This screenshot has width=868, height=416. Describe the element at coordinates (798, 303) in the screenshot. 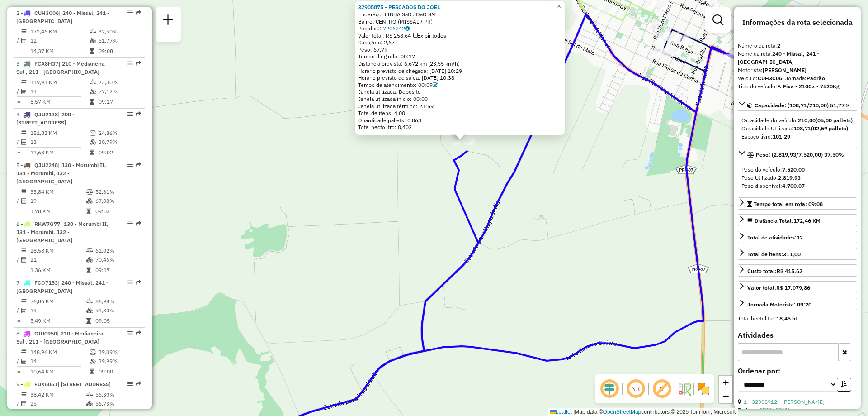

I see `a: Jornada Motorista: 09:20` at that location.